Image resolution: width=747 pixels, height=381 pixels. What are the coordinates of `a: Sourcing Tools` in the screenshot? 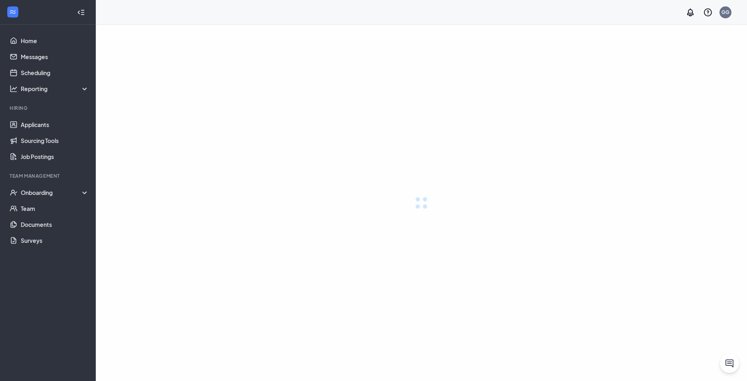 It's located at (55, 140).